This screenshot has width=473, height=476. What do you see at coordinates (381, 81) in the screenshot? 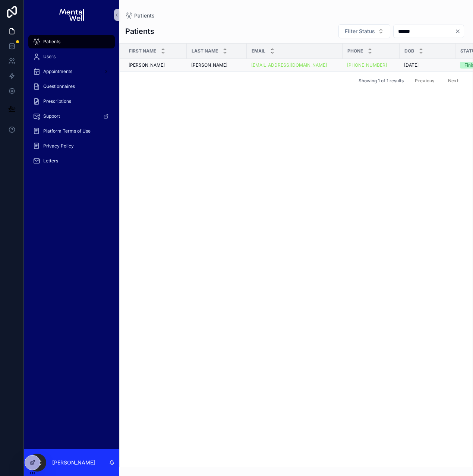
I see `span: Showing 1 of 1 results` at bounding box center [381, 81].